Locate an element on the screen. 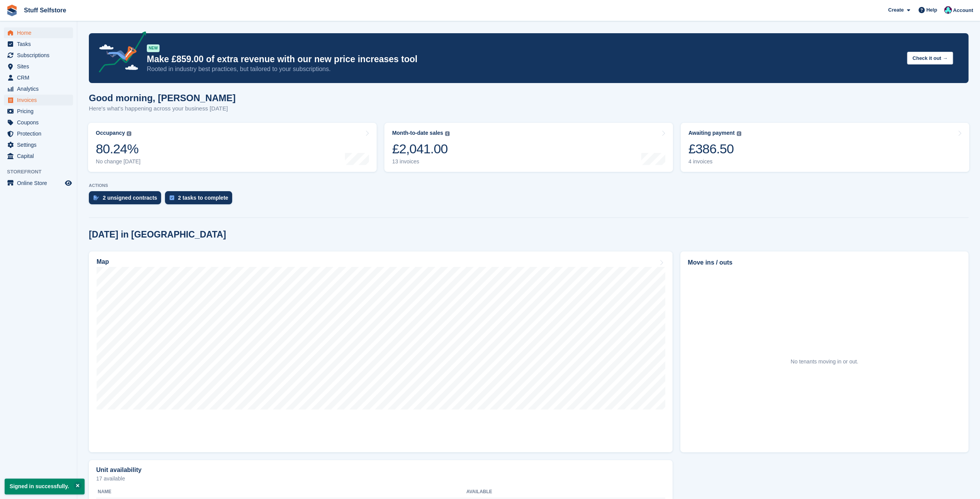 The height and width of the screenshot is (499, 980). img: contract_signature_icon-13c848040528278c33f63329250d36e43548de30e8caae1d1a13099fd9432cc5.svg is located at coordinates (96, 198).